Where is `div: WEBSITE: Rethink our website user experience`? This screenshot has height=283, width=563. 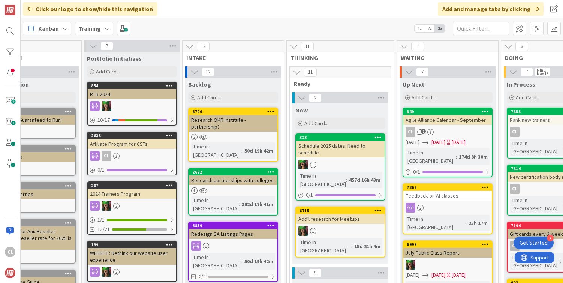
div: WEBSITE: Rethink our website user experience is located at coordinates (132, 256).